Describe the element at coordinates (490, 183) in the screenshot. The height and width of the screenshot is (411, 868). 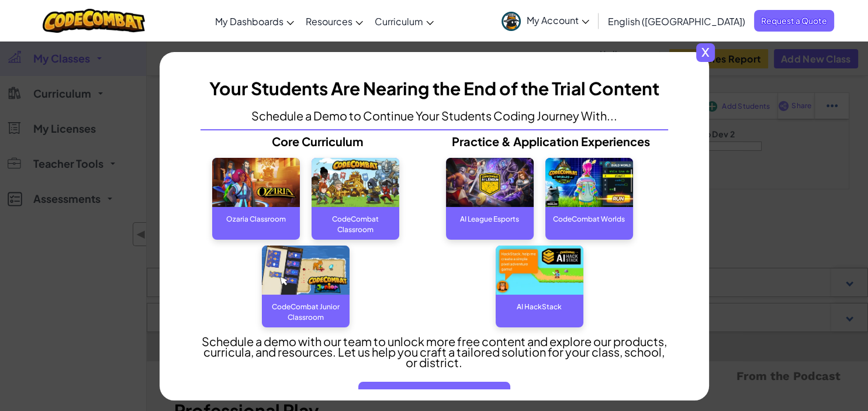
I see `img: AI League` at that location.